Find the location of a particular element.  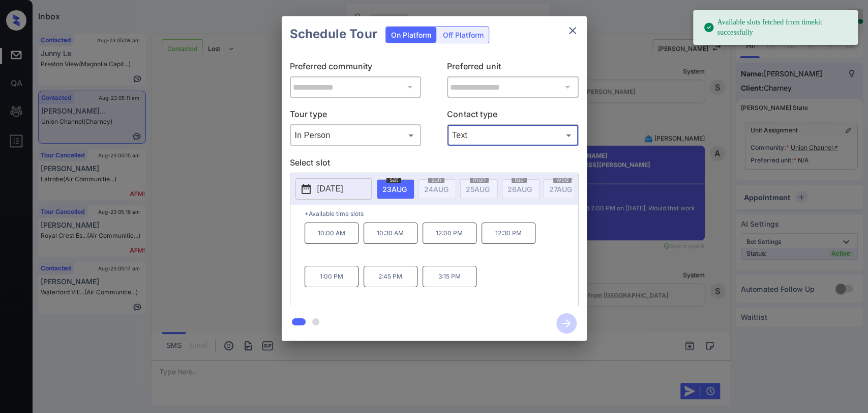

div: In Person is located at coordinates (355, 135).